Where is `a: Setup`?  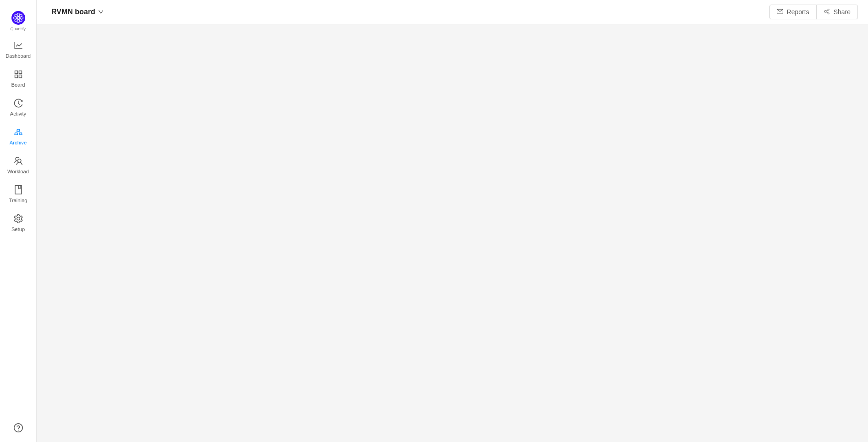 a: Setup is located at coordinates (18, 224).